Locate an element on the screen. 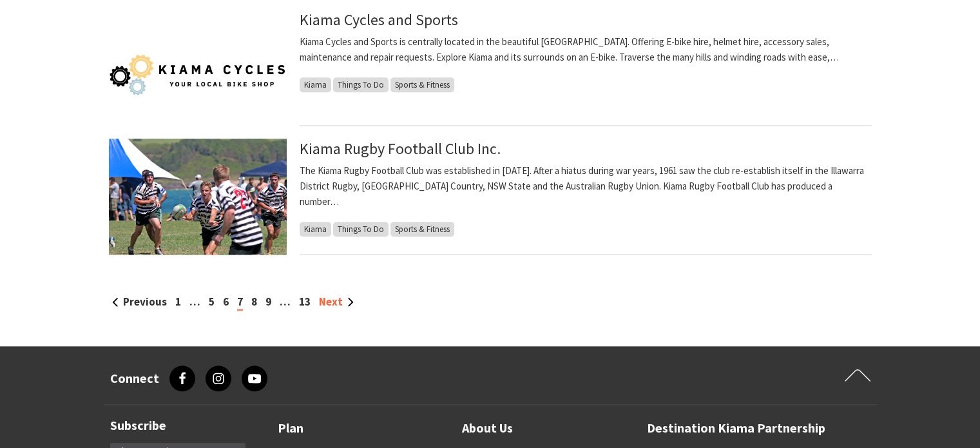  span: 7 is located at coordinates (240, 302).